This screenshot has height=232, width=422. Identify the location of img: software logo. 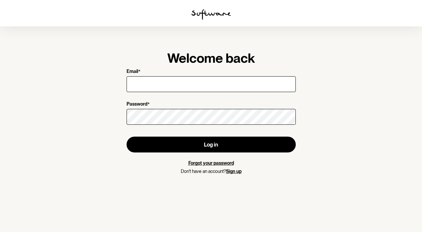
(211, 15).